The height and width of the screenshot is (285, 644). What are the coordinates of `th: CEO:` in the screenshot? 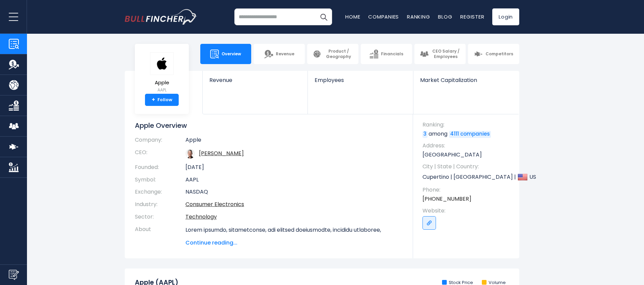 It's located at (161, 154).